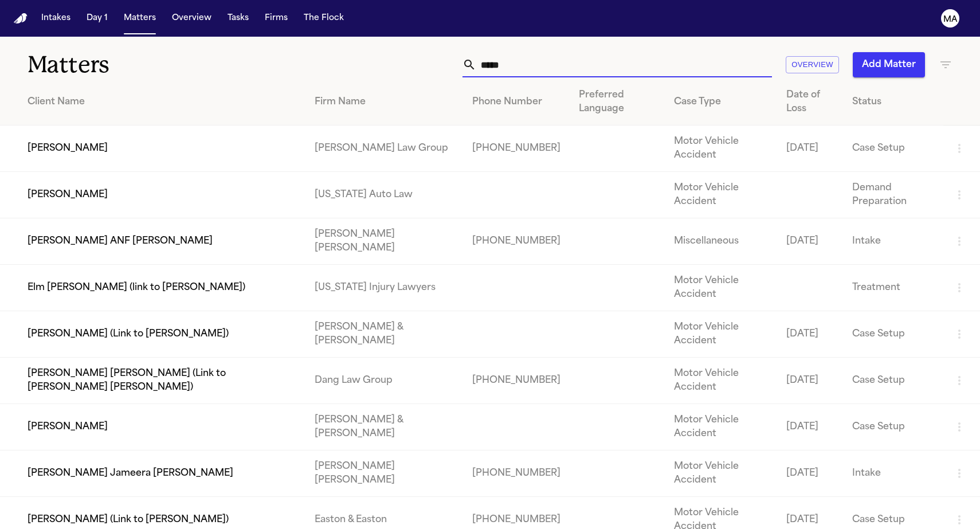 The width and height of the screenshot is (980, 529). I want to click on div: Client Name, so click(161, 102).